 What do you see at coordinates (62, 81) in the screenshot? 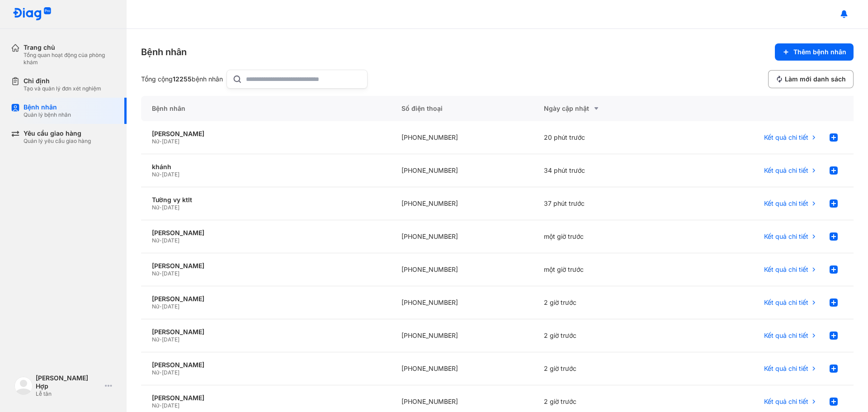
I see `div: Chỉ định` at bounding box center [62, 81].